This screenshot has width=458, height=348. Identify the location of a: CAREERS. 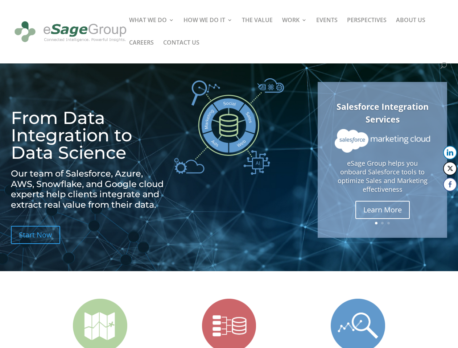
(141, 51).